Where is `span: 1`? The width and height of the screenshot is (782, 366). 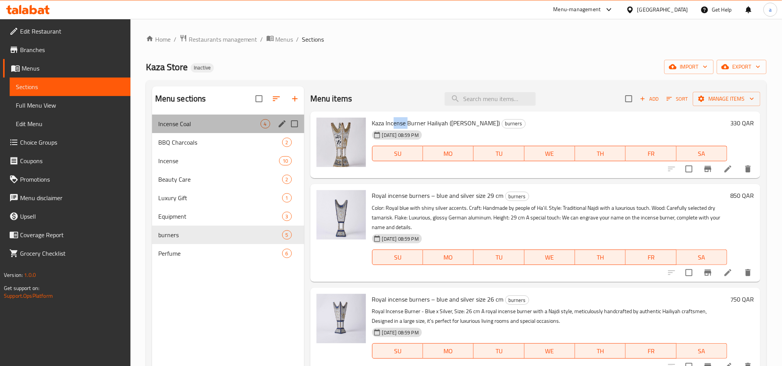 span: 1 is located at coordinates (287, 198).